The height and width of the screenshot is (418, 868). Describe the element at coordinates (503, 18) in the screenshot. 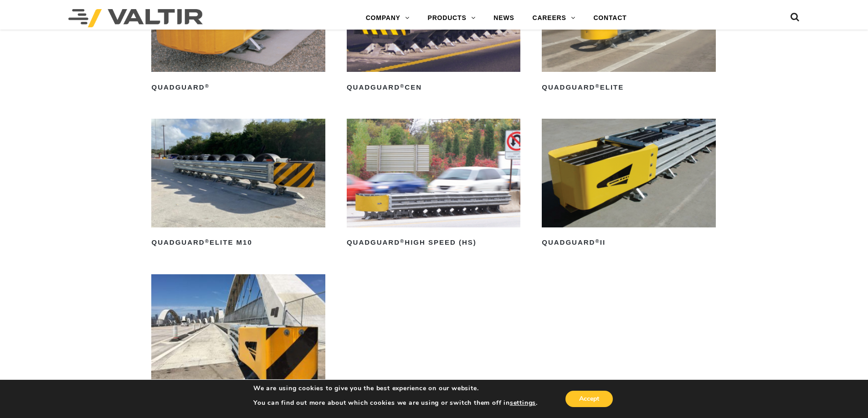

I see `a: NEWS` at that location.